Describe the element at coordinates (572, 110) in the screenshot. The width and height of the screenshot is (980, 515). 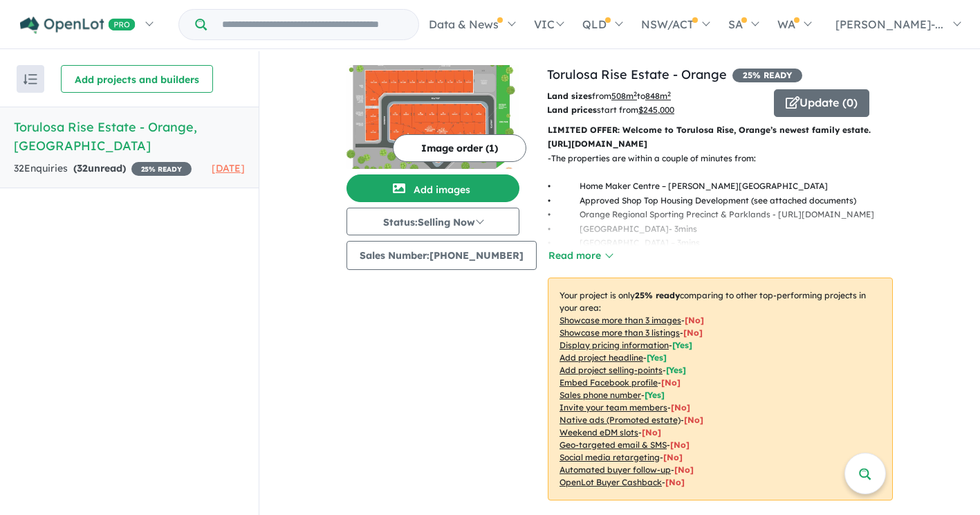
I see `b: Land prices` at that location.